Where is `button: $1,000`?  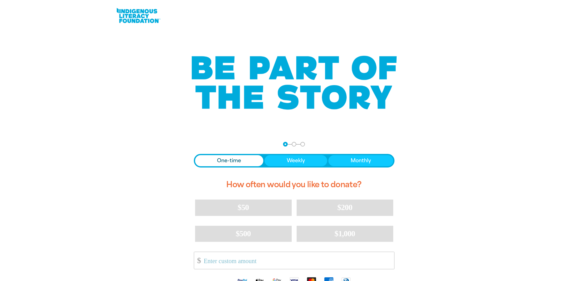
button: $1,000 is located at coordinates (345, 234).